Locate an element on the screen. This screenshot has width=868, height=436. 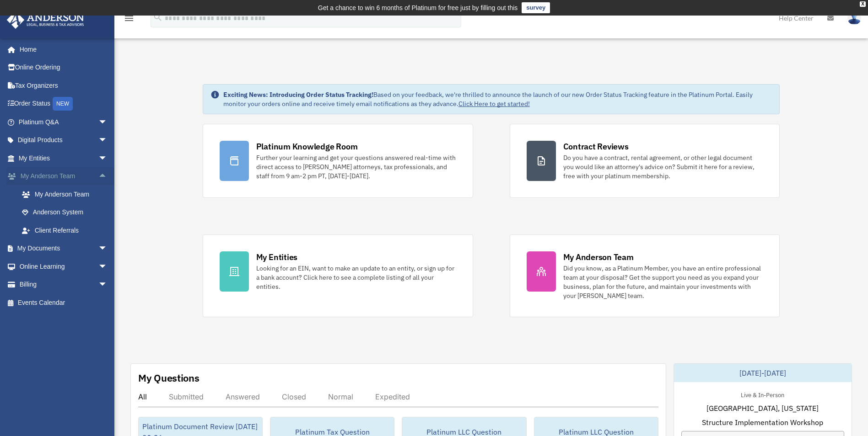
a: Anderson System is located at coordinates (66, 212).